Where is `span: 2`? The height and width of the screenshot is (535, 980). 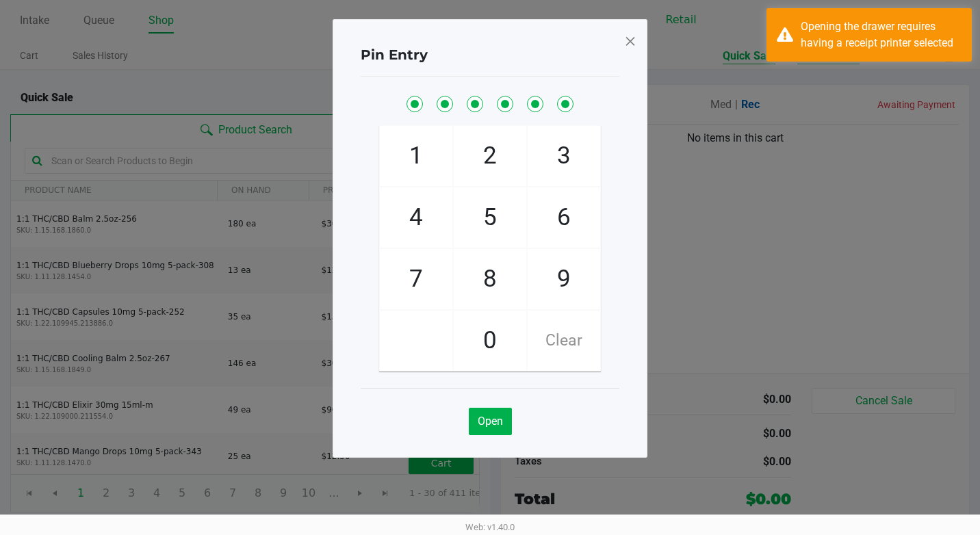 span: 2 is located at coordinates (490, 156).